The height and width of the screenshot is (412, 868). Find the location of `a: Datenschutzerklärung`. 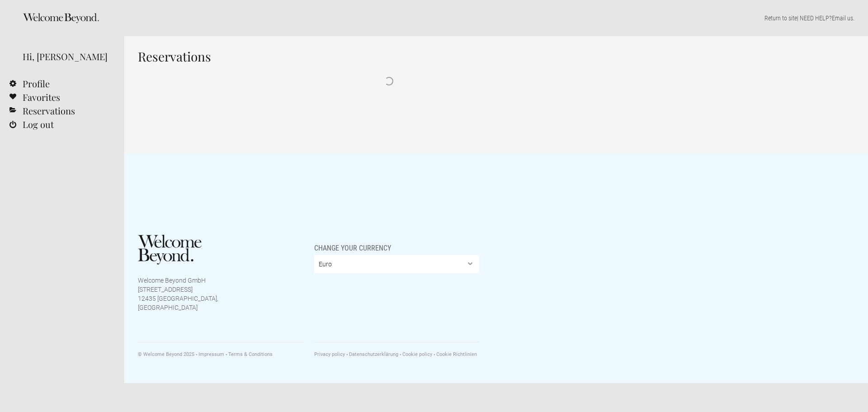

a: Datenschutzerklärung is located at coordinates (372, 354).